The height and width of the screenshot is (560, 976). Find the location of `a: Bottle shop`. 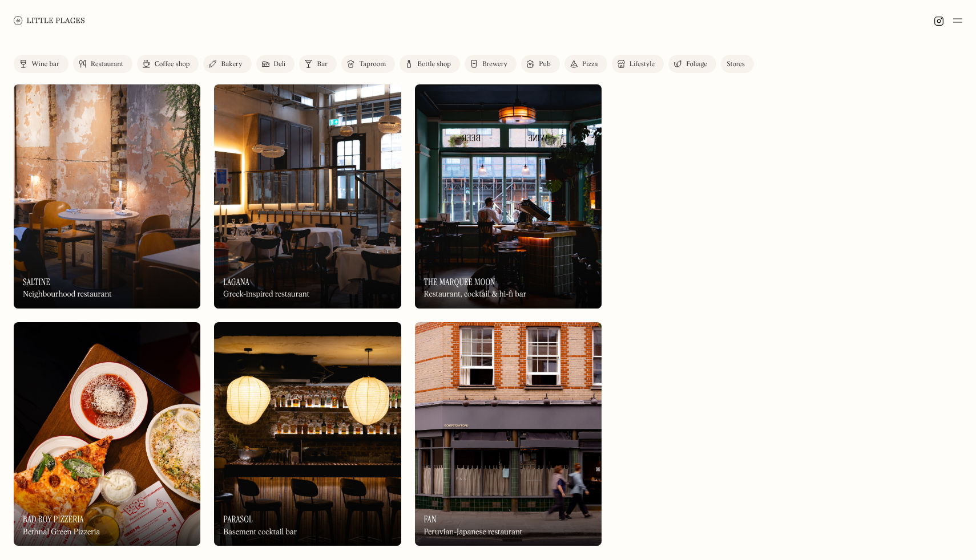

a: Bottle shop is located at coordinates (430, 64).